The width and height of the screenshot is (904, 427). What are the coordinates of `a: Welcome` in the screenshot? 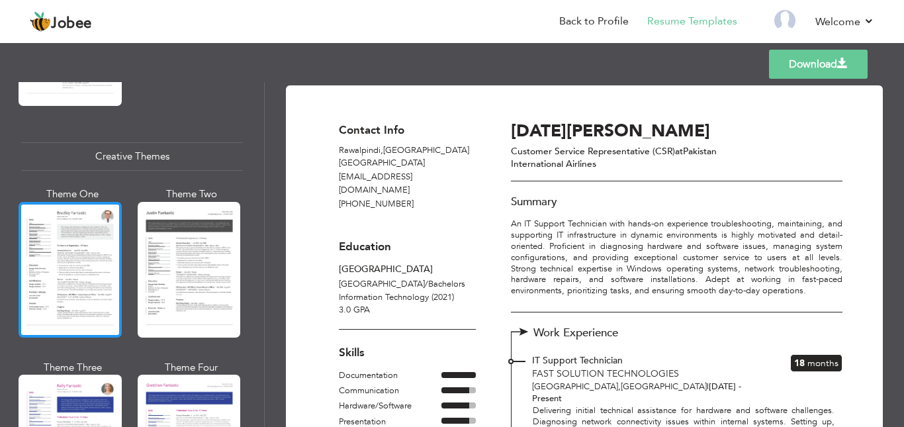 It's located at (844, 22).